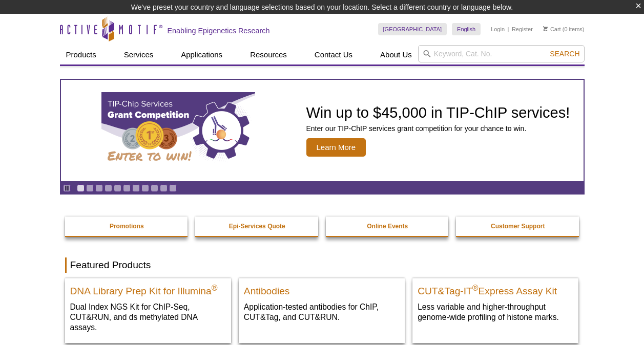  I want to click on p: Dual Index NGS Kit for ChIP-Seq, CUT&RUN, and ds methylated DNA assays., so click(148, 317).